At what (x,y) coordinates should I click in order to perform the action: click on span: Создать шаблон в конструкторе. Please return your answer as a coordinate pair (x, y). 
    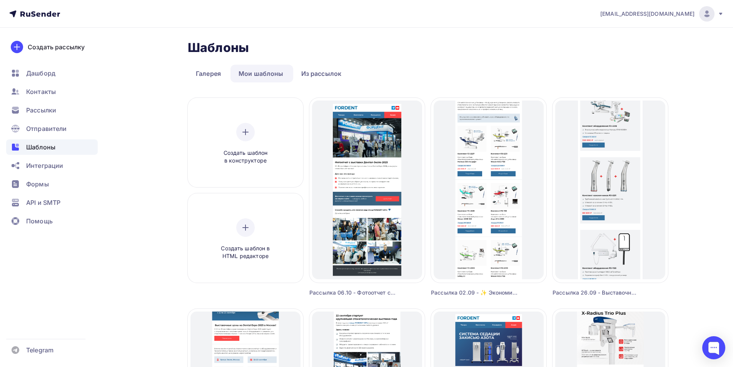
    Looking at the image, I should click on (245, 157).